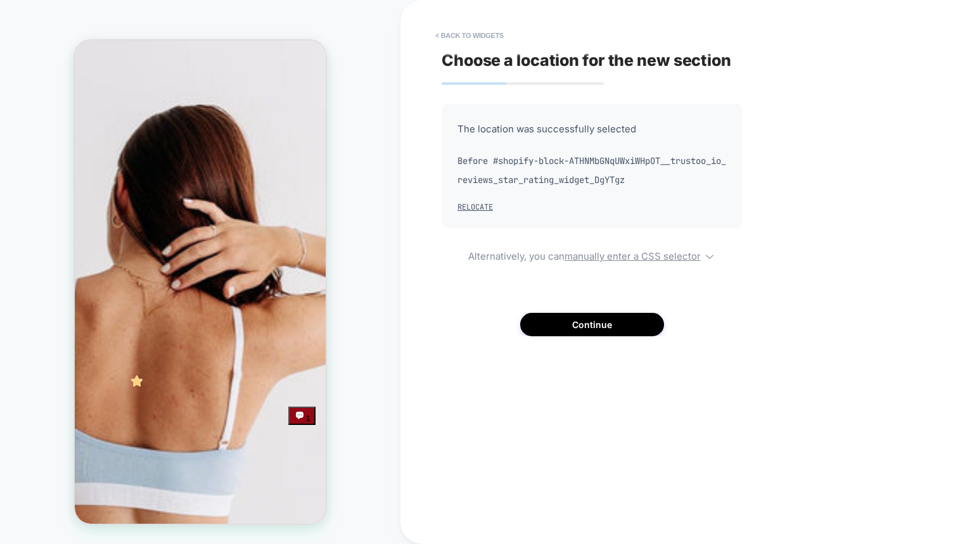  What do you see at coordinates (470, 35) in the screenshot?
I see `button: < Back to widgets` at bounding box center [470, 35].